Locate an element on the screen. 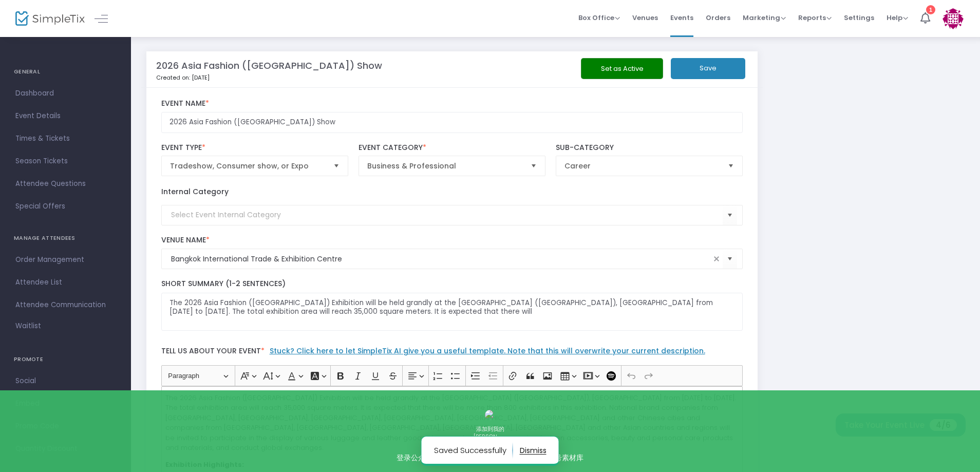 Image resolution: width=980 pixels, height=472 pixels. input: Enter Event Name is located at coordinates (452, 123).